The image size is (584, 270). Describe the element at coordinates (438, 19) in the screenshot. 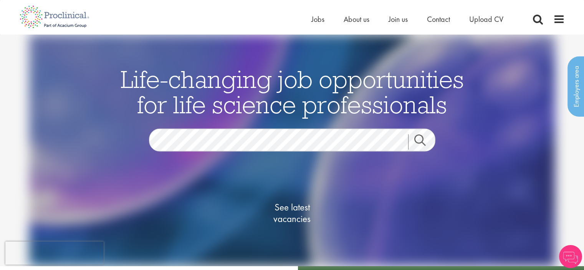

I see `span: Contact` at that location.